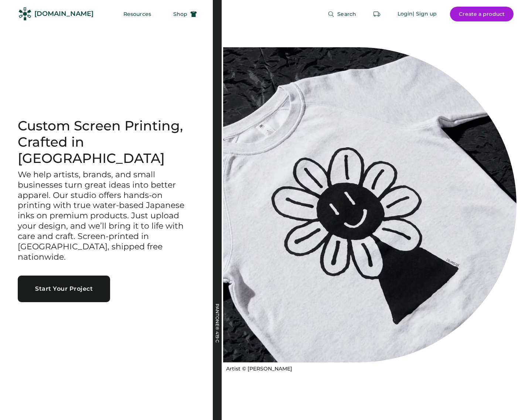  I want to click on img: Rendered Logo - Screens, so click(25, 14).